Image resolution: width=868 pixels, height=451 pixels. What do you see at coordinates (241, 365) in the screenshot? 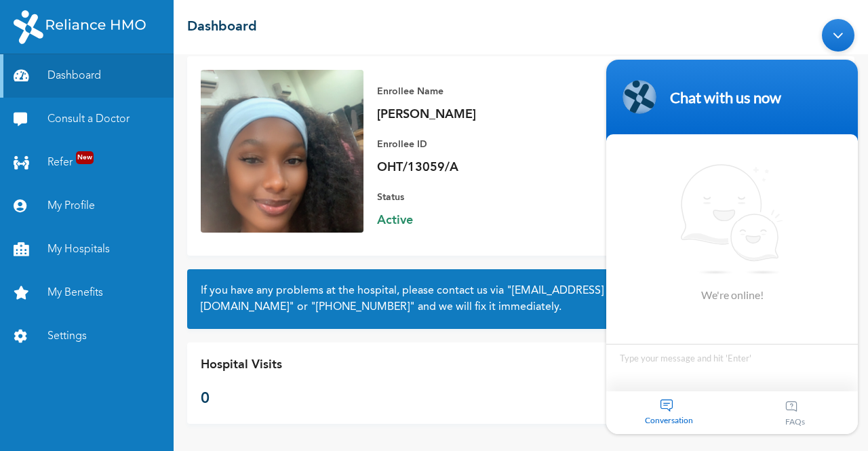
I see `p: Hospital Visits` at bounding box center [241, 365].